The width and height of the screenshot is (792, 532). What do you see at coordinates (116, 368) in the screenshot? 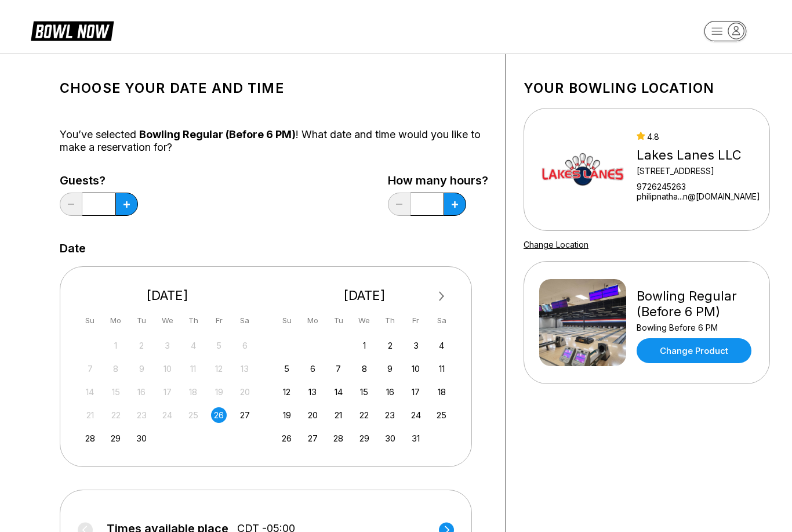
I see `div: Not available Monday, September 8th, 2025` at bounding box center [116, 368].